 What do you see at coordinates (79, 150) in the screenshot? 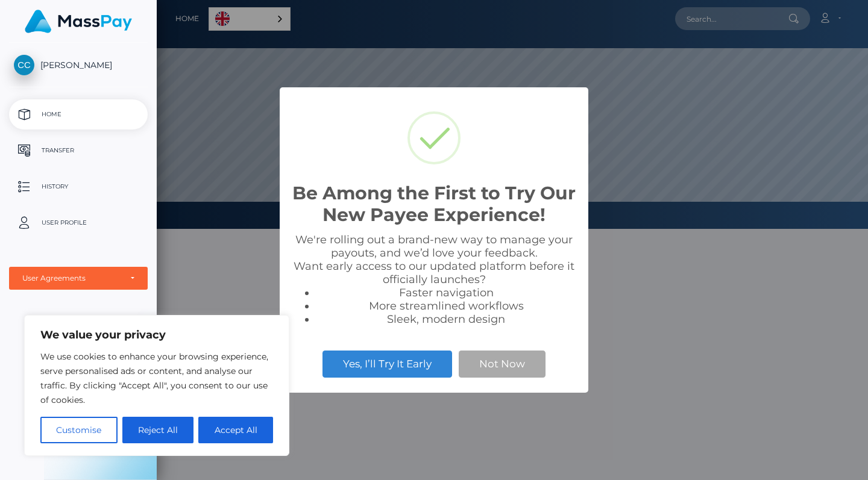
I see `p: Transfer` at bounding box center [79, 150].